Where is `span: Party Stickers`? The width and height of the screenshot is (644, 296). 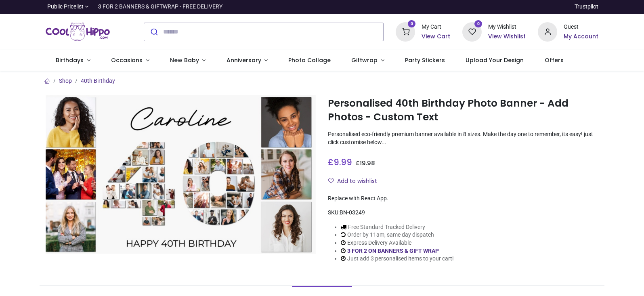
span: Party Stickers is located at coordinates (425, 60).